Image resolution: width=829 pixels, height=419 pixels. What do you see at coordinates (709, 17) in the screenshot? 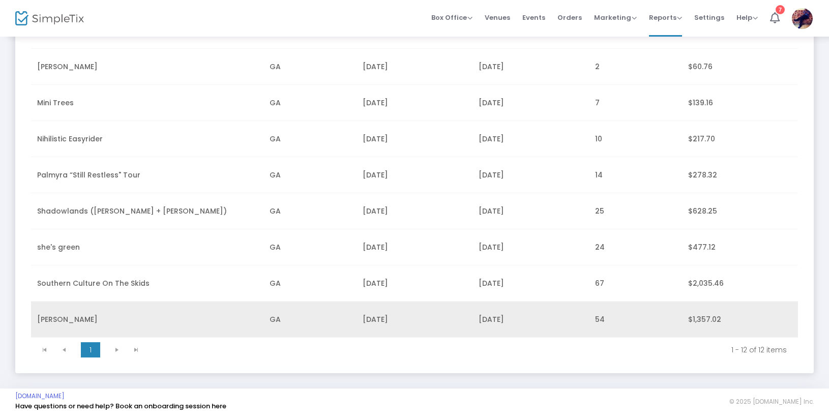
I see `span: Settings` at bounding box center [709, 17].